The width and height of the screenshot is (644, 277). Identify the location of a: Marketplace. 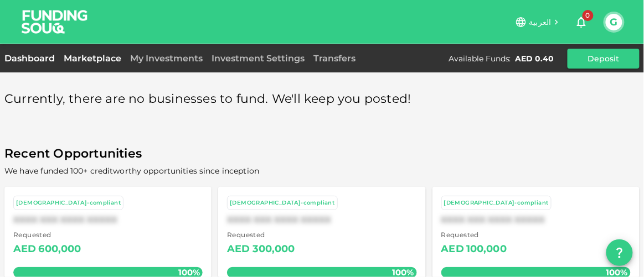
(93, 58).